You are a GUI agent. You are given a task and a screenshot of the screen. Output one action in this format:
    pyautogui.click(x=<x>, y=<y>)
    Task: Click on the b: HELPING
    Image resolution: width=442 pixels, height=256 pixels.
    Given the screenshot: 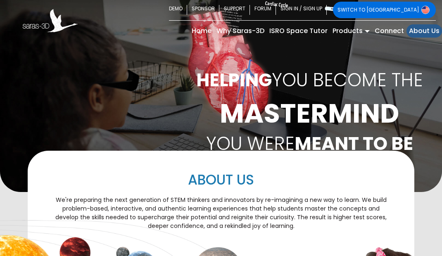 What is the action you would take?
    pyautogui.click(x=234, y=80)
    